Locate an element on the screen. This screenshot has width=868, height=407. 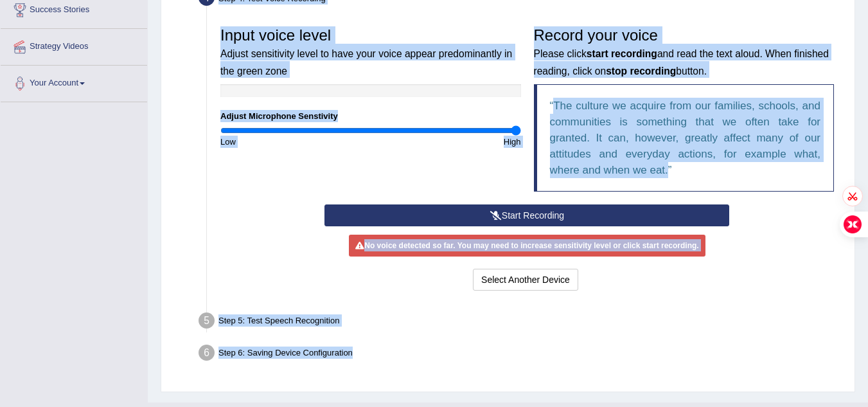
button: Select Another Device is located at coordinates (526, 279).